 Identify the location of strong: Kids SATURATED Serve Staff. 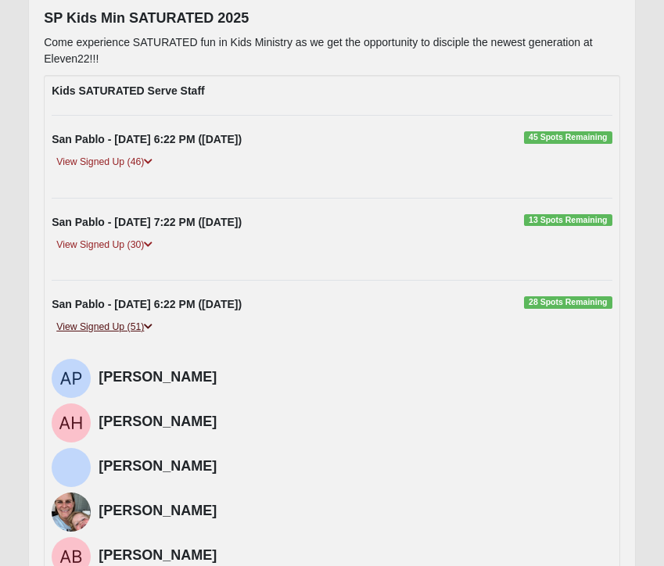
(128, 91).